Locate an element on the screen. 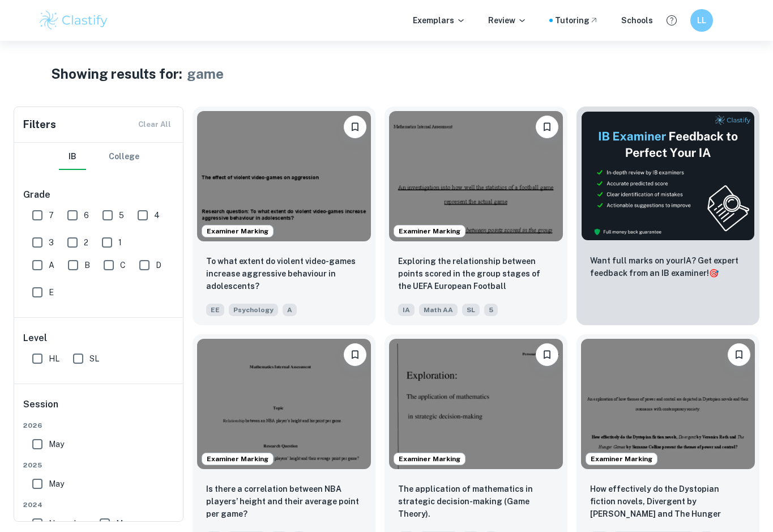  p: Review is located at coordinates (508, 21).